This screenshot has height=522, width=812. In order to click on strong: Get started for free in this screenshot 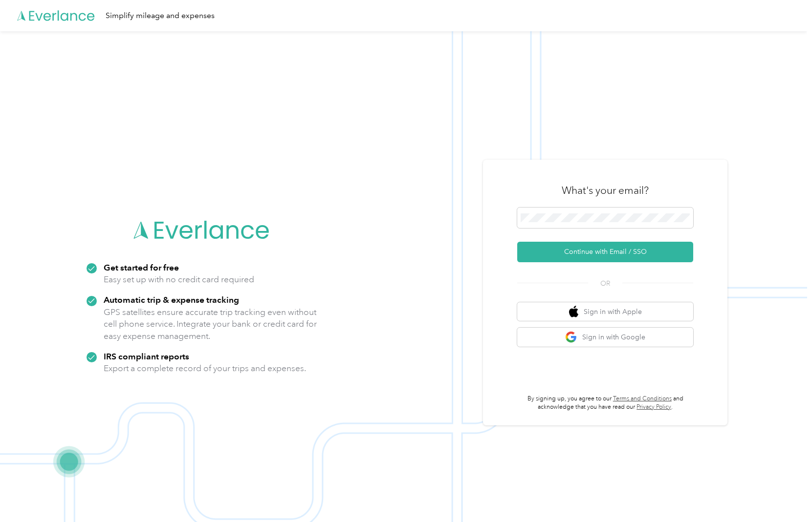, I will do `click(142, 267)`.